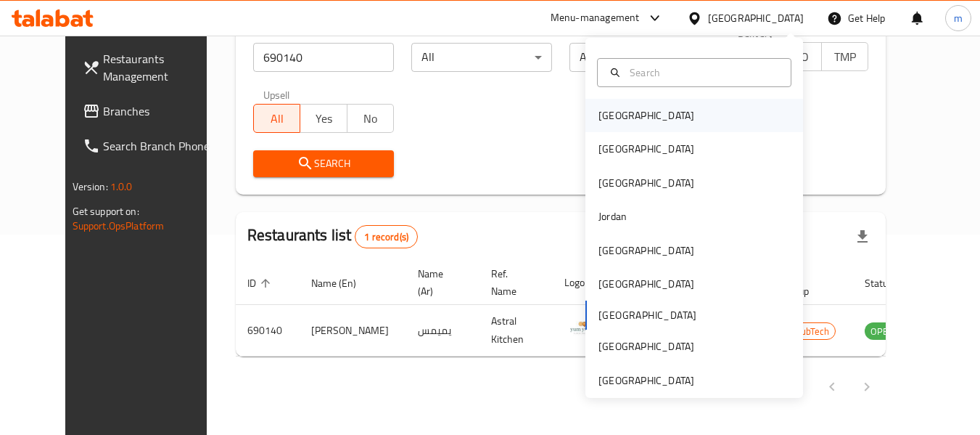  Describe the element at coordinates (90, 186) in the screenshot. I see `span: Version:` at that location.